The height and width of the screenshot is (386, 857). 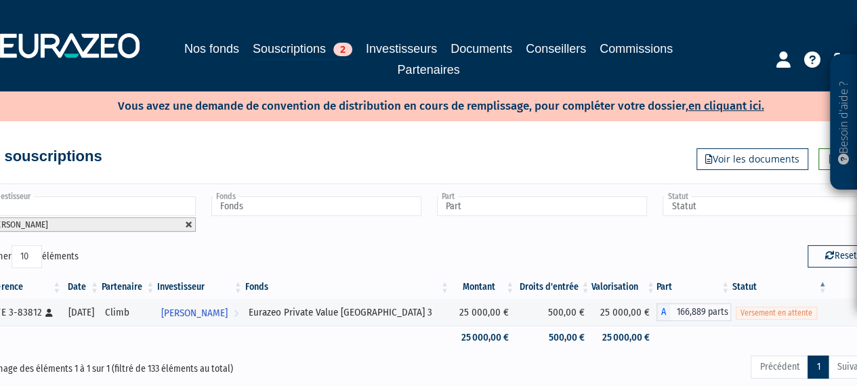 What do you see at coordinates (844, 123) in the screenshot?
I see `p: Besoin d'aide ?` at bounding box center [844, 123].